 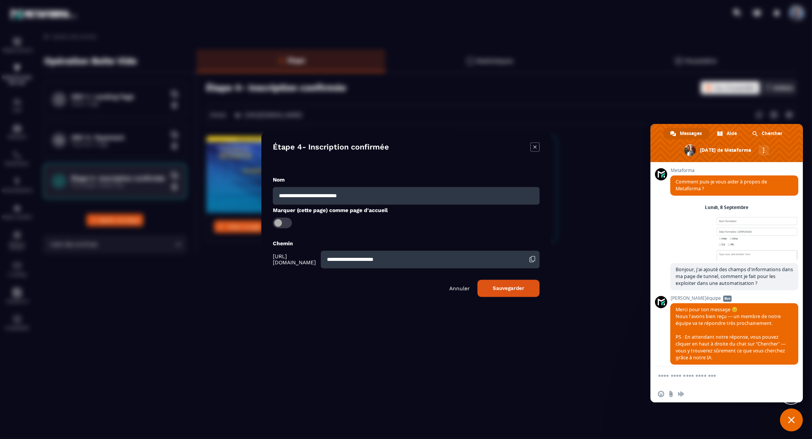 What do you see at coordinates (718, 376) in the screenshot?
I see `textarea: Entrez votre message...` at bounding box center [718, 376].